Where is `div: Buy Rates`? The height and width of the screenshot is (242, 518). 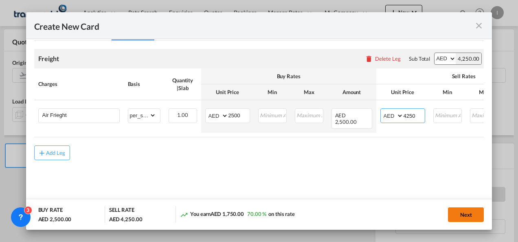
div: Buy Rates is located at coordinates (289, 76).